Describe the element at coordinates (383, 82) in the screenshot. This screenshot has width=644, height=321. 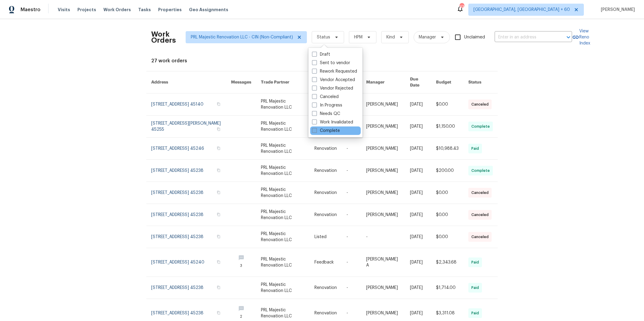
I see `th: Manager` at that location.